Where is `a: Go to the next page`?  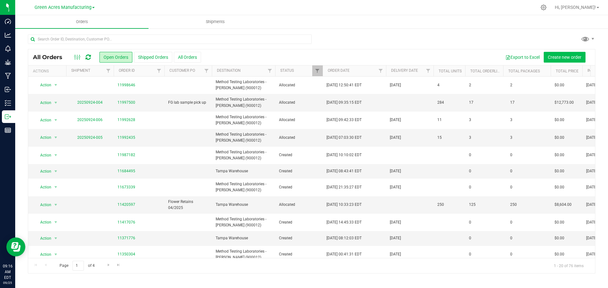 a: Go to the next page is located at coordinates (108, 265).